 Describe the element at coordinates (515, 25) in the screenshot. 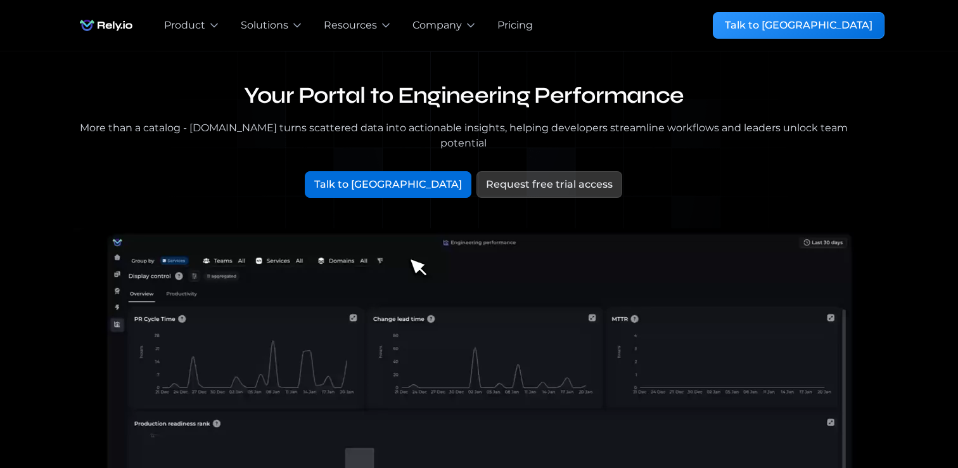

I see `a: Pricing` at that location.